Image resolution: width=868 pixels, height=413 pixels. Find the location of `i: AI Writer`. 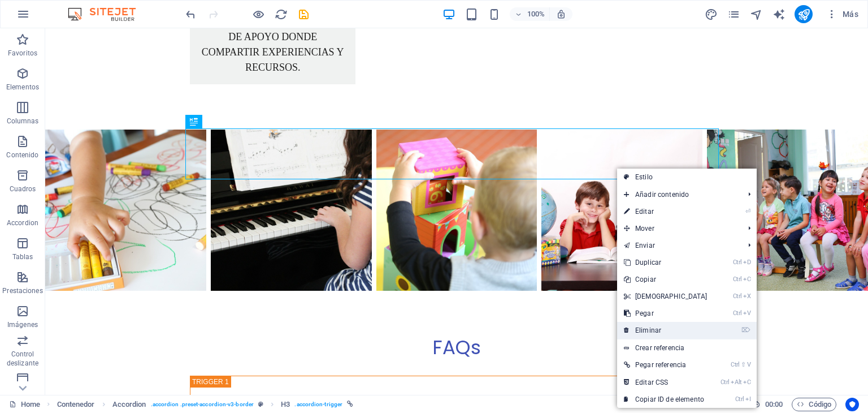

i: AI Writer is located at coordinates (779, 14).